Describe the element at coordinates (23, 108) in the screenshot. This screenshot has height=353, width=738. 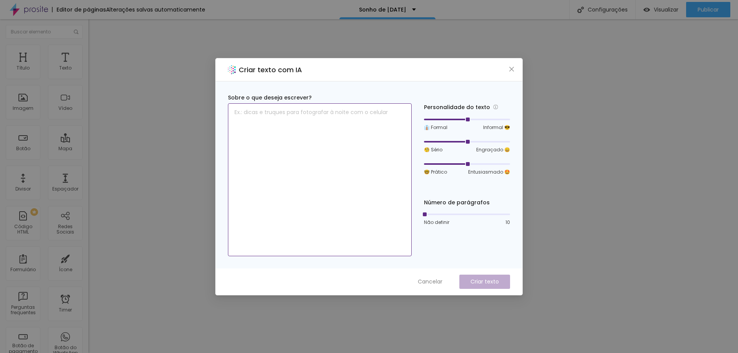
I see `div: Imagem` at that location.